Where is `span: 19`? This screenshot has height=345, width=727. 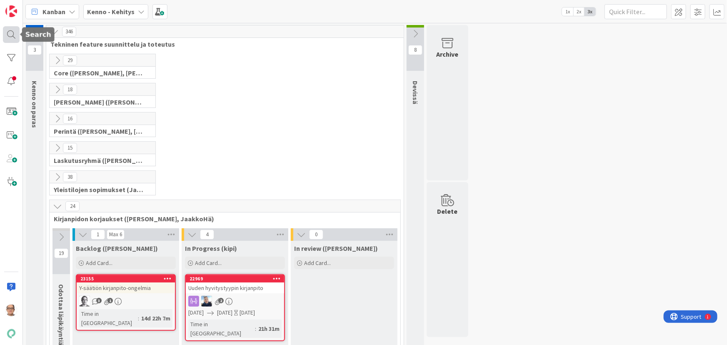 span: 19 is located at coordinates (61, 253).